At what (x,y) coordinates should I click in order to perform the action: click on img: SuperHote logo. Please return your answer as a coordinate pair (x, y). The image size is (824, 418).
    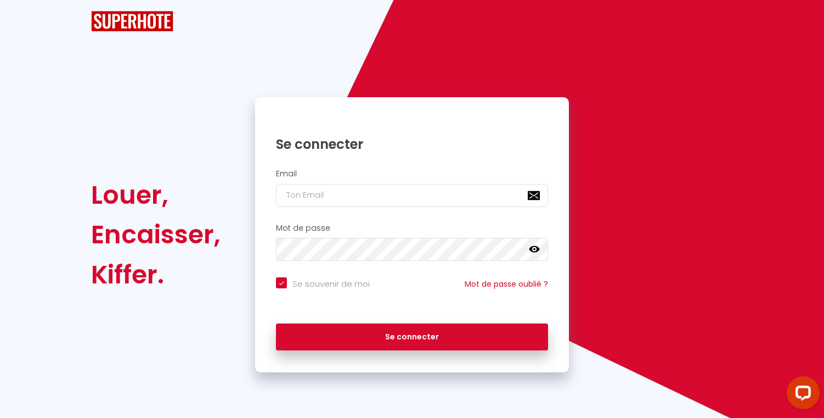
    Looking at the image, I should click on (132, 21).